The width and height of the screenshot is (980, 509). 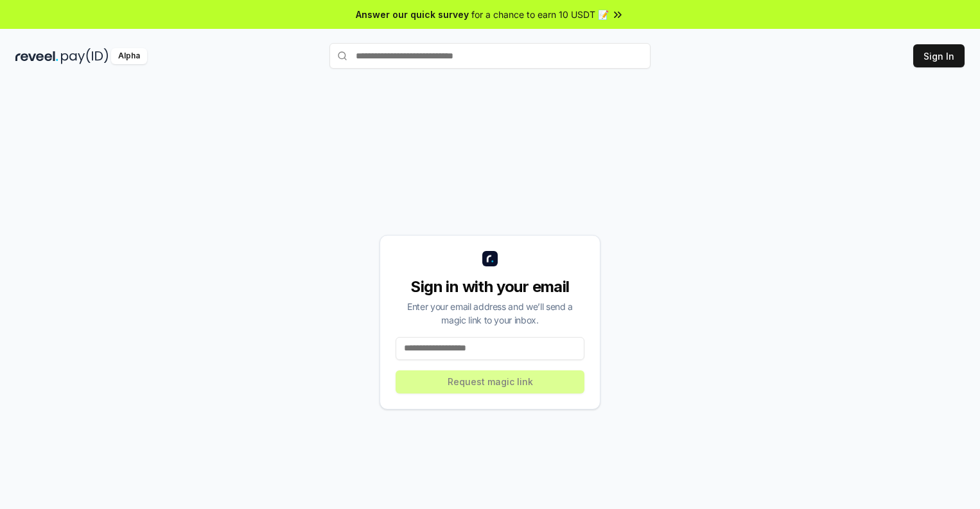 I want to click on button: Sign In, so click(x=939, y=56).